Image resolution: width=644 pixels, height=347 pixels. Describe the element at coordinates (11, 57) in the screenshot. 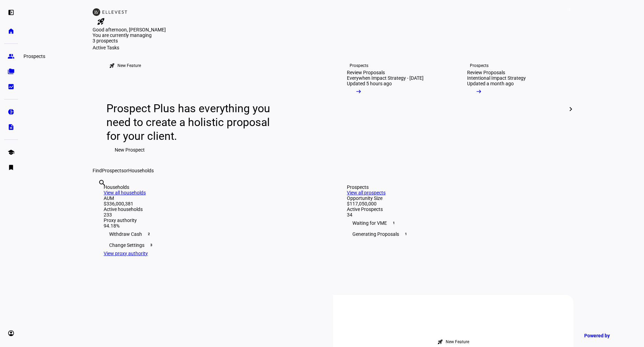

I see `a: group` at that location.